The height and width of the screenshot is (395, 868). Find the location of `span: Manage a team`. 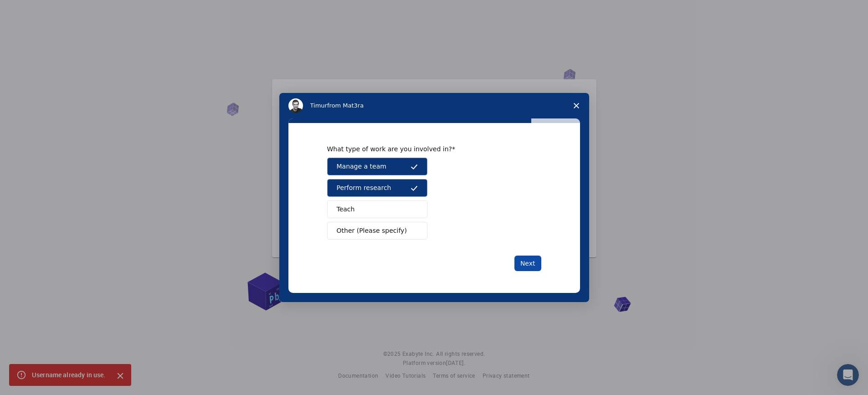

span: Manage a team is located at coordinates (362, 166).